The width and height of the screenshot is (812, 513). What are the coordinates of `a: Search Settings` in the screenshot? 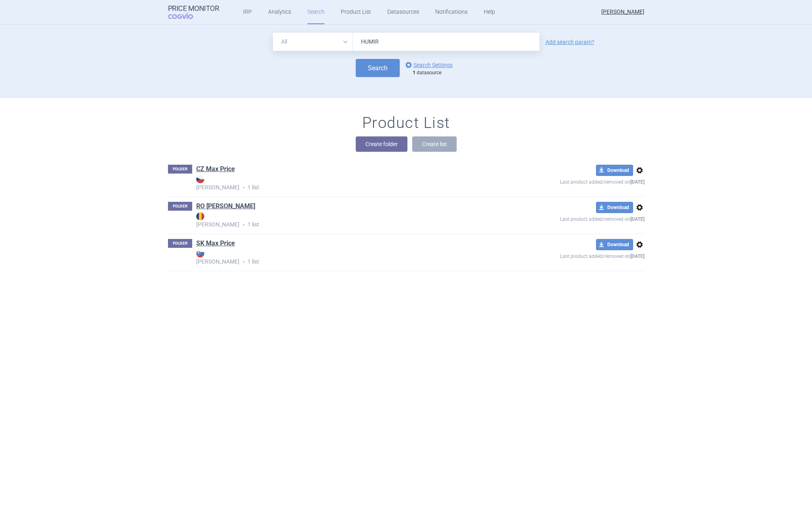 It's located at (428, 65).